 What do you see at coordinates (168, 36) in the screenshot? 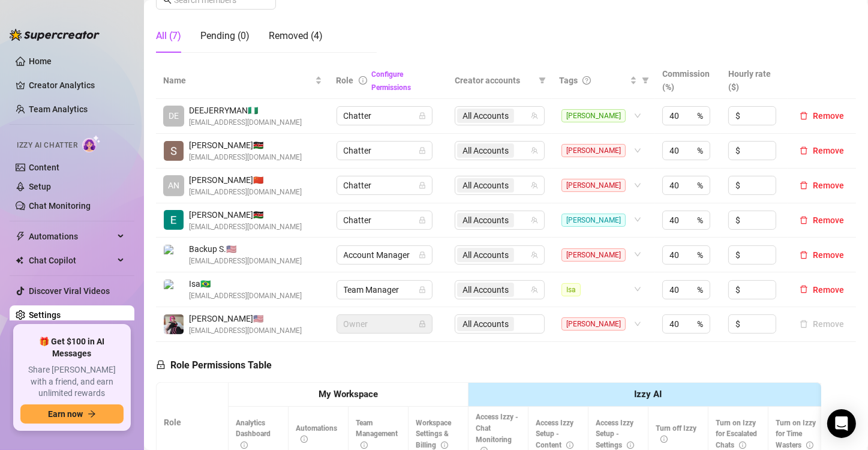
I see `div: All (7)` at bounding box center [168, 36].